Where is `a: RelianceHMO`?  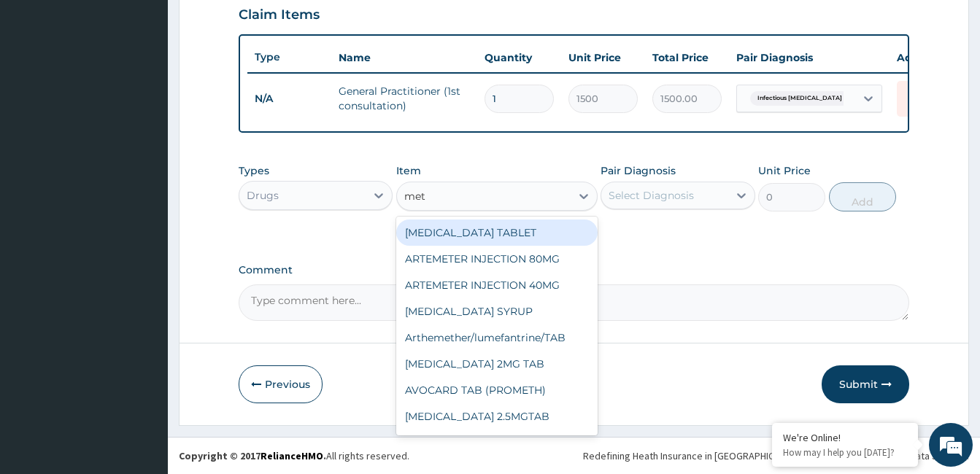 a: RelianceHMO is located at coordinates (292, 456).